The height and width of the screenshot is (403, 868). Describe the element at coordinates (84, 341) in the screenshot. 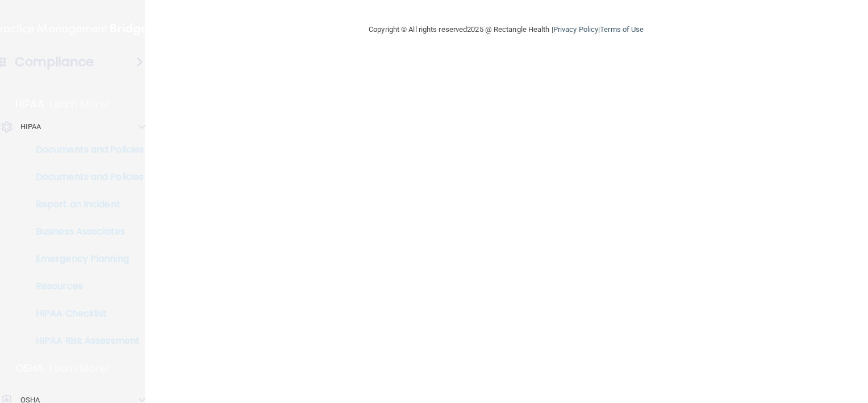

I see `p: HIPAA Risk Assessment` at that location.